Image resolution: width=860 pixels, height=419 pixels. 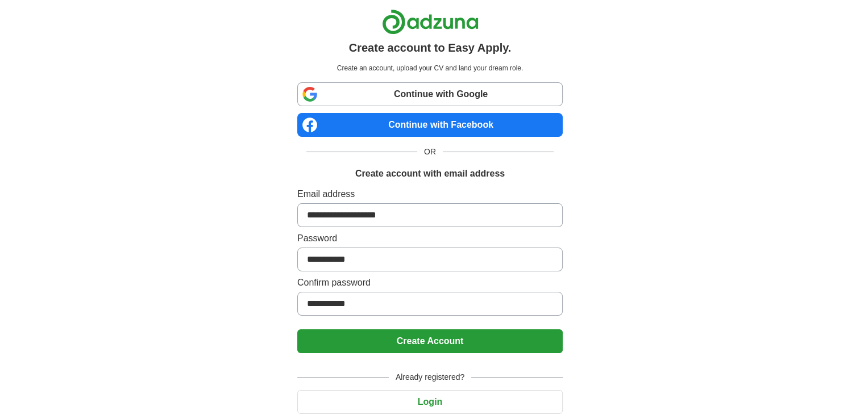 I want to click on label: Confirm password, so click(x=430, y=283).